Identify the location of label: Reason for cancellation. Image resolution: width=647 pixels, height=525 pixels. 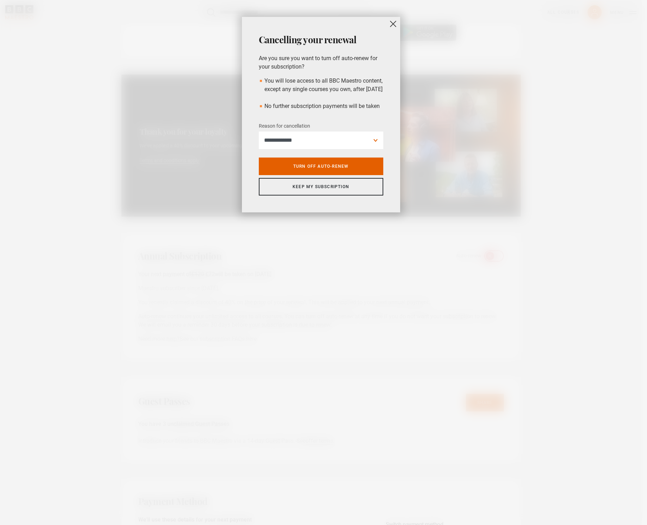
(285, 126).